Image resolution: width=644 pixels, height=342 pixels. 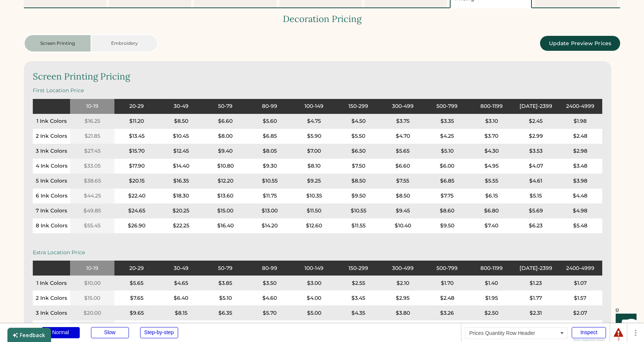 What do you see at coordinates (270, 283) in the screenshot?
I see `div: $3.50` at bounding box center [270, 283].